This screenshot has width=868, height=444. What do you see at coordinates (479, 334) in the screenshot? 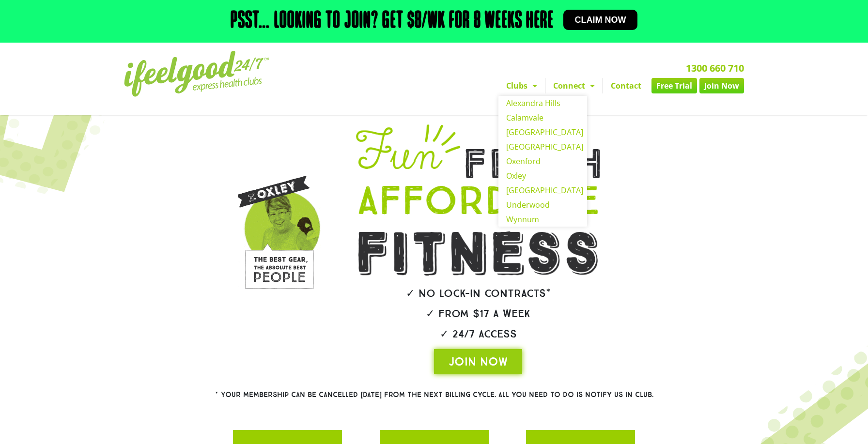
I see `h2: ✓ 24/7 Access` at bounding box center [479, 334].